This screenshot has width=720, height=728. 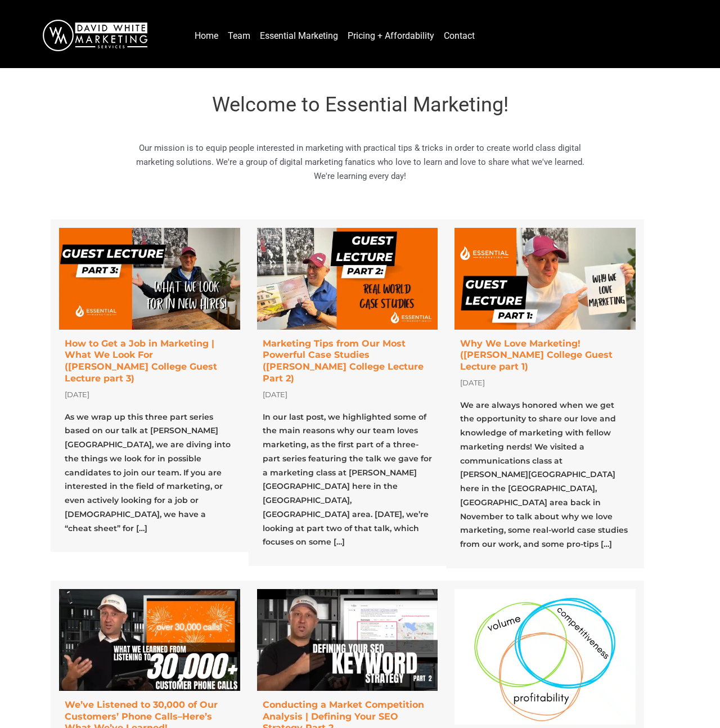 I want to click on a: Why We Love Marketing! (Pierce College Guest Lecture part 1), so click(x=545, y=394).